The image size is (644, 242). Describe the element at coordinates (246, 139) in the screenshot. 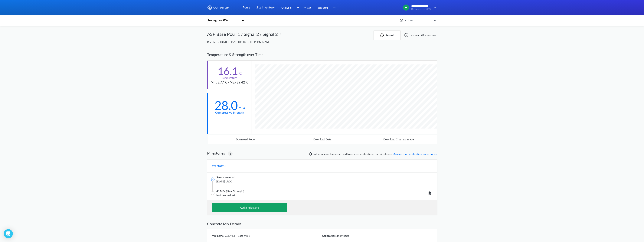

I see `div: Download Report` at that location.